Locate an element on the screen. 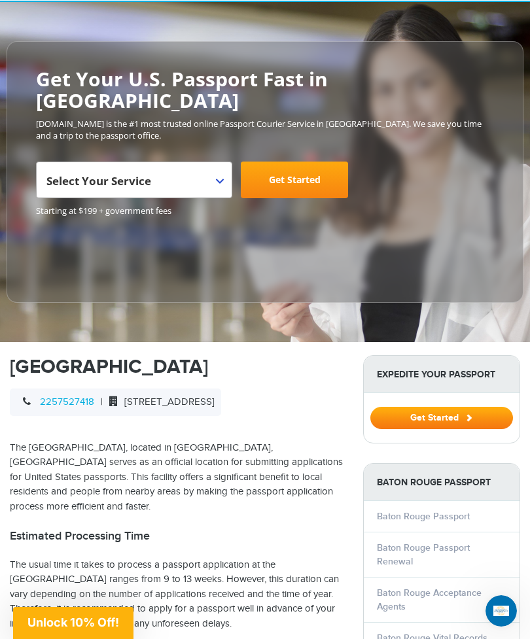  a: Baton Rouge Passport is located at coordinates (423, 515).